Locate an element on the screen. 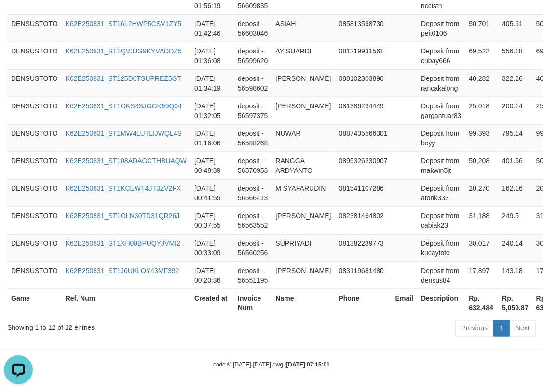  a: K62E250831_ST1J6UKLOY43MF392 is located at coordinates (122, 271).